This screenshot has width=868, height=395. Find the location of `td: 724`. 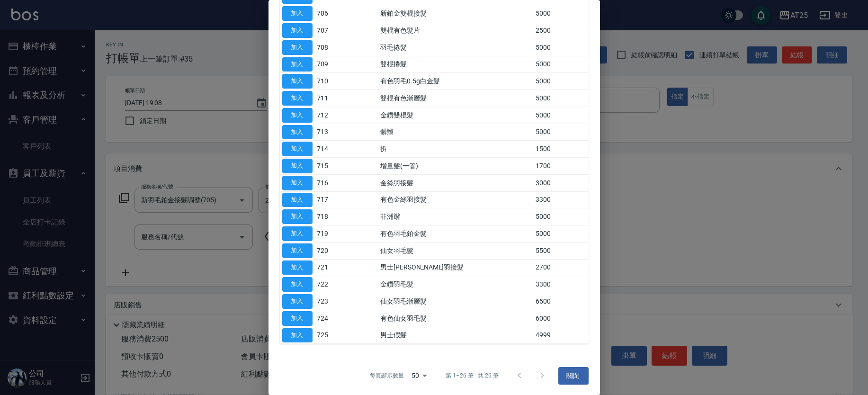

td: 724 is located at coordinates (331, 318).